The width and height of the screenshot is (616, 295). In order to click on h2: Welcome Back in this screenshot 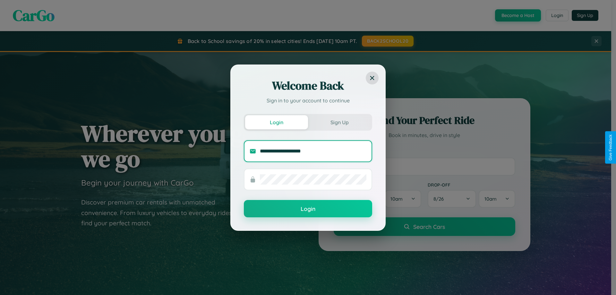, I will do `click(308, 86)`.